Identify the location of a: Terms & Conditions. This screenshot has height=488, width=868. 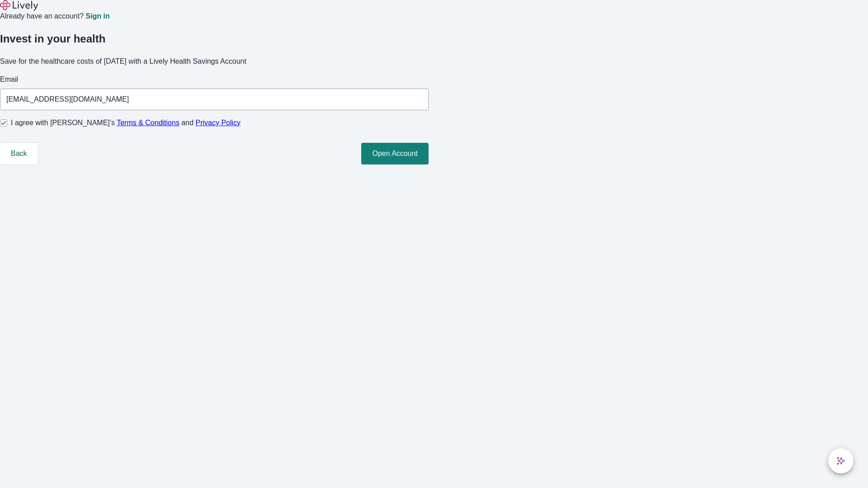
(148, 122).